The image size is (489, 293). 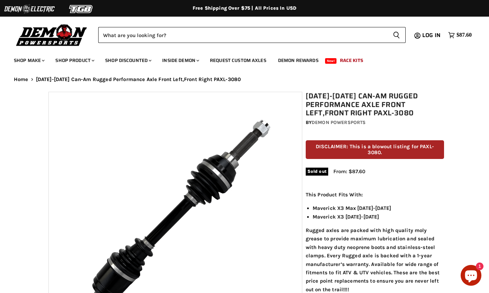 What do you see at coordinates (375, 122) in the screenshot?
I see `div: by` at bounding box center [375, 122].